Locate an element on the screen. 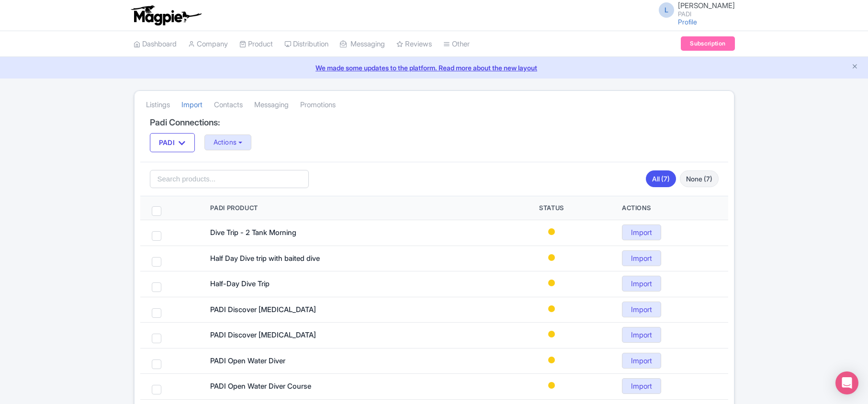 The height and width of the screenshot is (404, 868). a: Company is located at coordinates (208, 44).